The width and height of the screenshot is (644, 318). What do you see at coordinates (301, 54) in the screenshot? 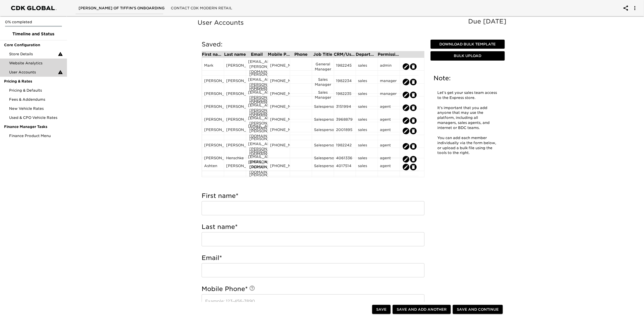
I see `div: Phone` at bounding box center [301, 54].